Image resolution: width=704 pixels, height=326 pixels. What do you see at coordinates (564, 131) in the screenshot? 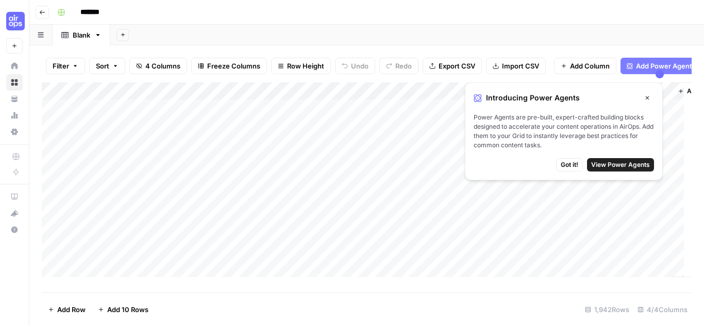
I see `span: Power Agents are pre-built, expert-crafted building blocks designed to accelerate your content op...` at bounding box center [564, 131].